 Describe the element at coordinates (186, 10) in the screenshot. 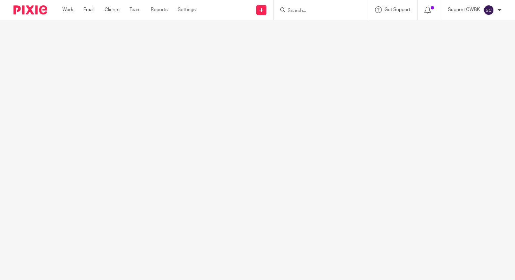

I see `a: Settings` at that location.